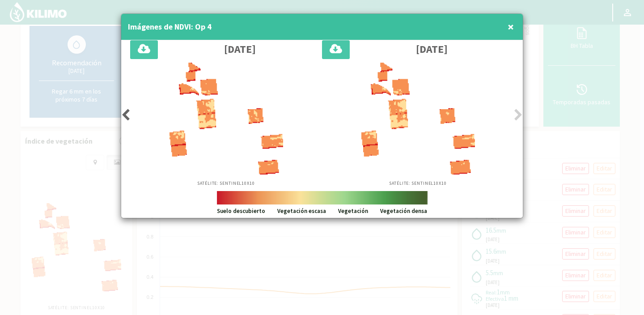 This screenshot has width=644, height=315. Describe the element at coordinates (403, 211) in the screenshot. I see `p: Vegetación densa` at that location.